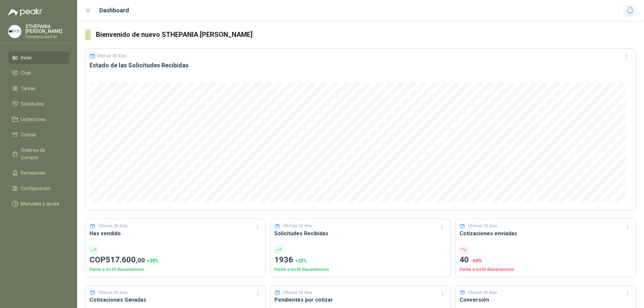 The height and width of the screenshot is (308, 644). I want to click on span: Solicitudes, so click(32, 104).